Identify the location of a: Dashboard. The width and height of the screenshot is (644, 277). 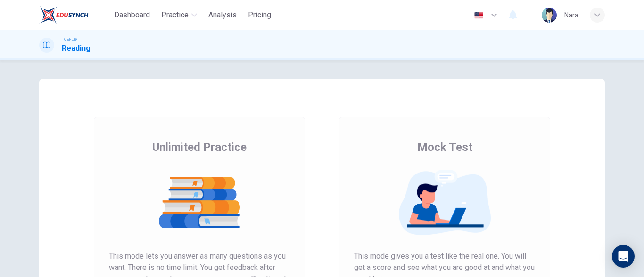
(132, 15).